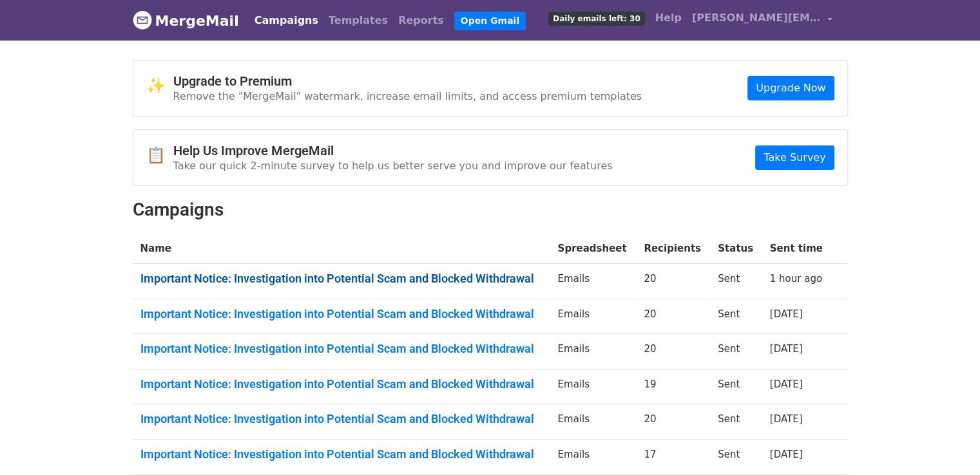 The height and width of the screenshot is (475, 980). What do you see at coordinates (596, 18) in the screenshot?
I see `a: Daily emails left: 30` at bounding box center [596, 18].